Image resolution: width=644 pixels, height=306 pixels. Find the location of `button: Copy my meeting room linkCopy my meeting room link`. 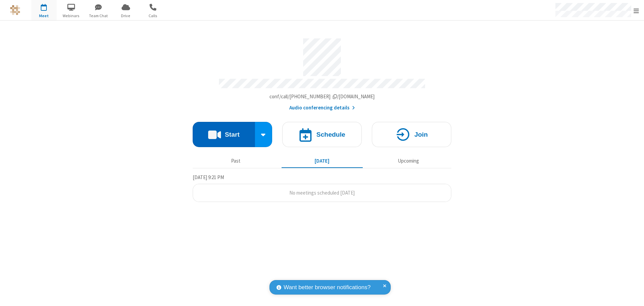

button: Copy my meeting room linkCopy my meeting room link is located at coordinates (322, 97).